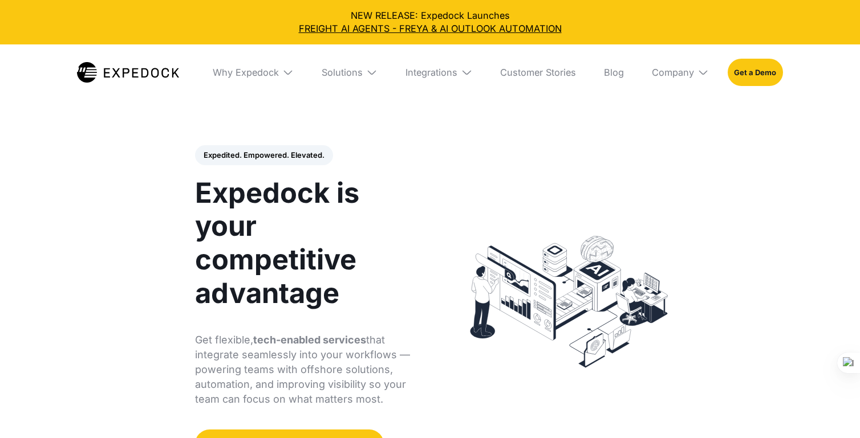  Describe the element at coordinates (614, 72) in the screenshot. I see `a: Blog` at that location.